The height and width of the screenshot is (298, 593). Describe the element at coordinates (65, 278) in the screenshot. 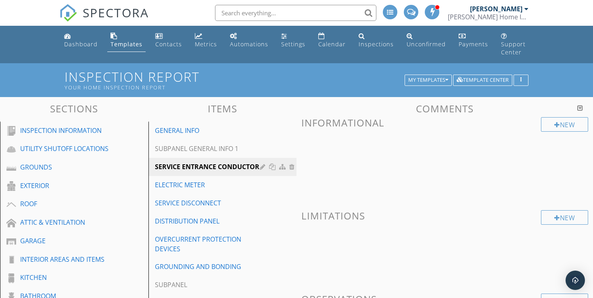

I see `div: KITCHEN` at that location.